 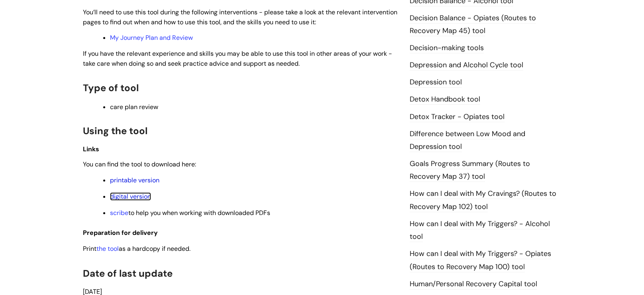 I want to click on a: Decision-making tools, so click(x=447, y=48).